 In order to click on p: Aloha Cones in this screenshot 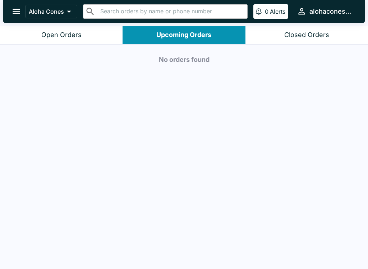, I will do `click(46, 11)`.